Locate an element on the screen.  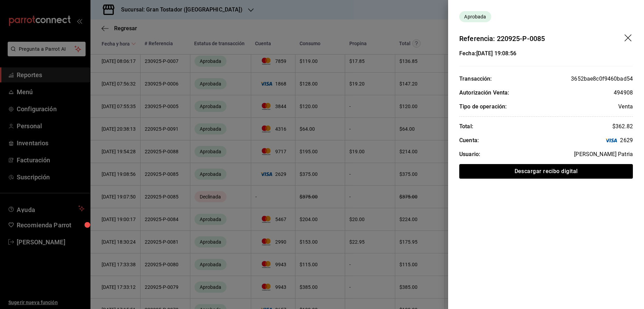
div: 3652bae8c0f9460bad54 is located at coordinates (602, 79).